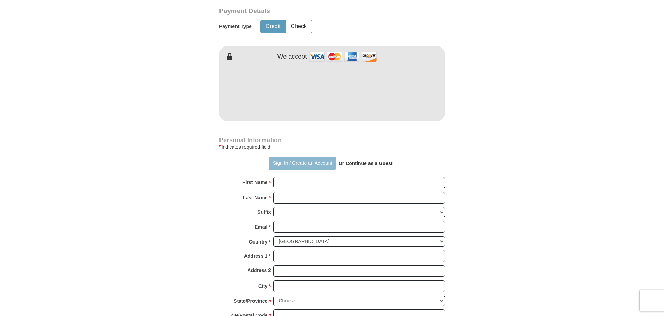 Image resolution: width=664 pixels, height=316 pixels. What do you see at coordinates (264, 212) in the screenshot?
I see `strong: Suffix` at bounding box center [264, 212].